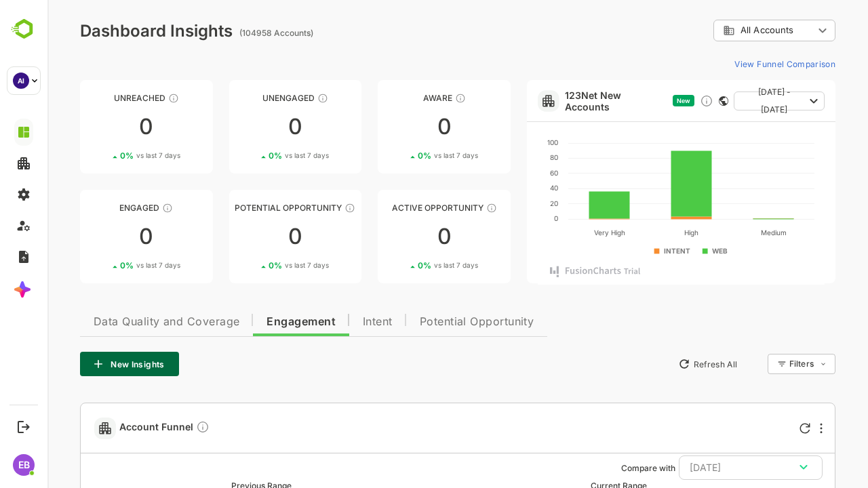 The height and width of the screenshot is (488, 868). What do you see at coordinates (659, 101) in the screenshot?
I see `div: Discover new ICP-fit accounts showing engagement — via intent surges, anonymous website visits, L...` at bounding box center [659, 101].